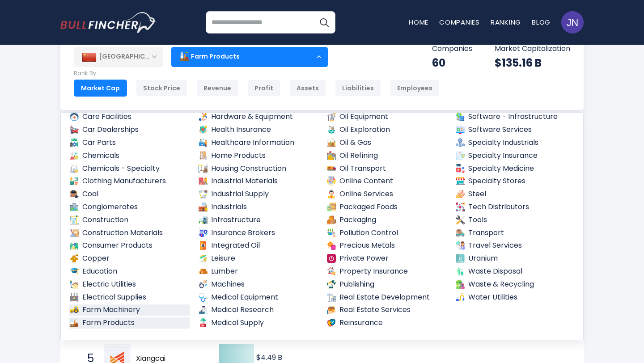 This screenshot has width=644, height=363. I want to click on a: Go to homepage, so click(108, 23).